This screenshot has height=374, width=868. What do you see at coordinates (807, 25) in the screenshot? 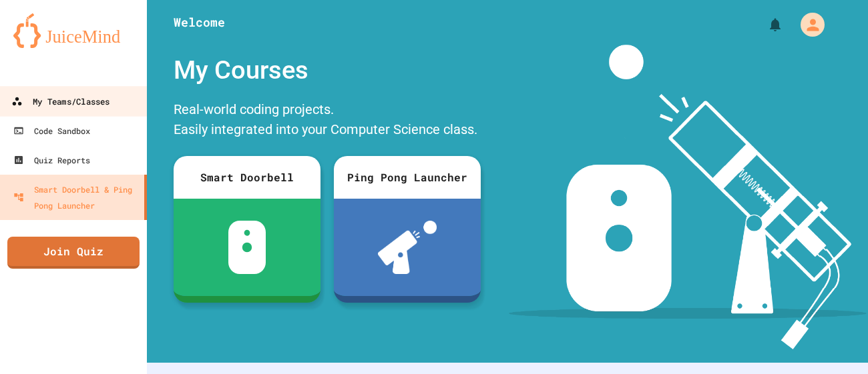
I see `div: My Account` at bounding box center [807, 25].